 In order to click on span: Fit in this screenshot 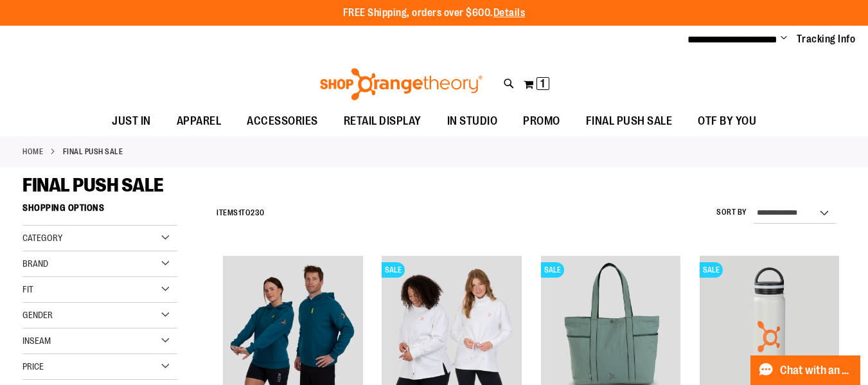, I will do `click(28, 289)`.